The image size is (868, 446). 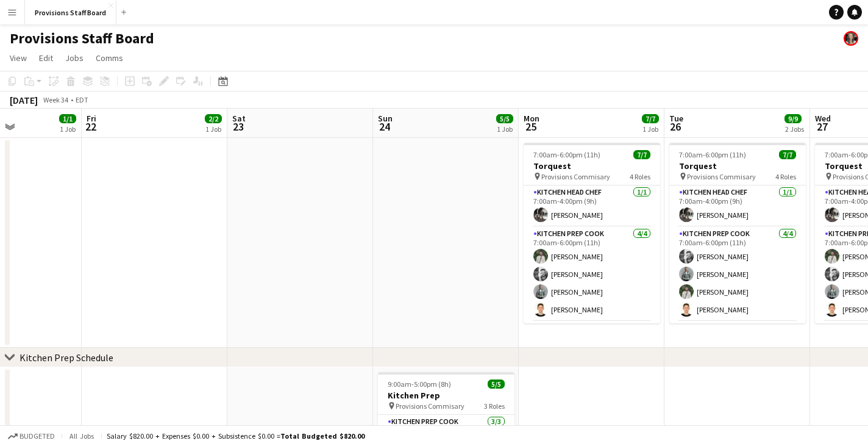 What do you see at coordinates (82, 99) in the screenshot?
I see `div: EDT` at bounding box center [82, 99].